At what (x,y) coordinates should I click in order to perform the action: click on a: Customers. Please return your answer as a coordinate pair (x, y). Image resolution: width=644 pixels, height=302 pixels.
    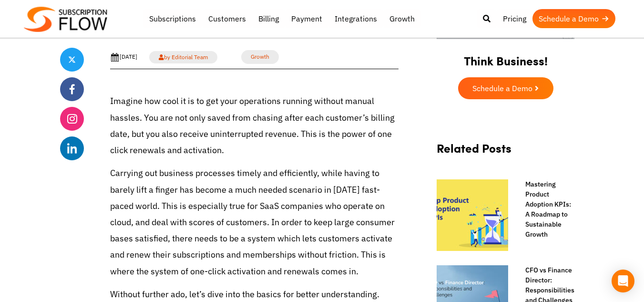
    Looking at the image, I should click on (227, 18).